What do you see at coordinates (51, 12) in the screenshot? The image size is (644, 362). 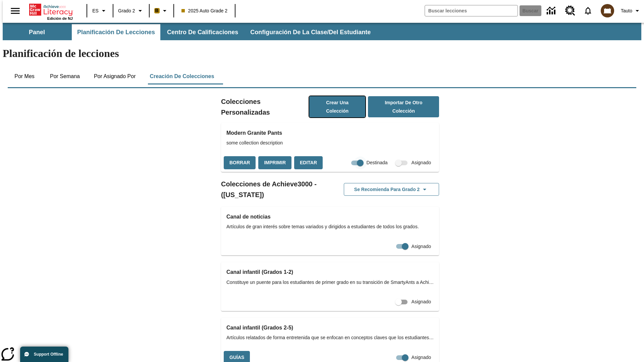 I see `div: Portada` at bounding box center [51, 12].